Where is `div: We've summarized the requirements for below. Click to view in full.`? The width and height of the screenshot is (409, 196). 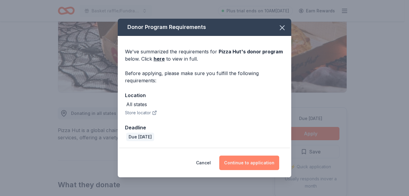
div: We've summarized the requirements for below. Click to view in full. is located at coordinates (204, 55).